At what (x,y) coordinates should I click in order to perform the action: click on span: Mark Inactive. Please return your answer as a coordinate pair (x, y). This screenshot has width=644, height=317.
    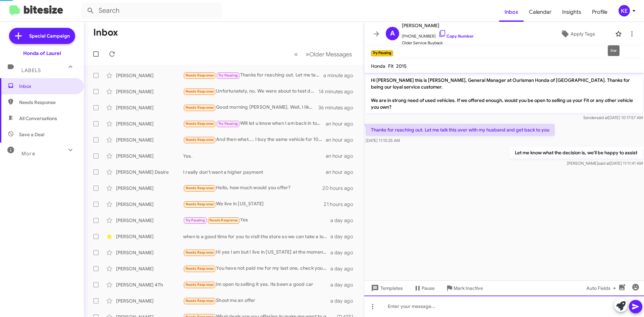
    Looking at the image, I should click on (468, 288).